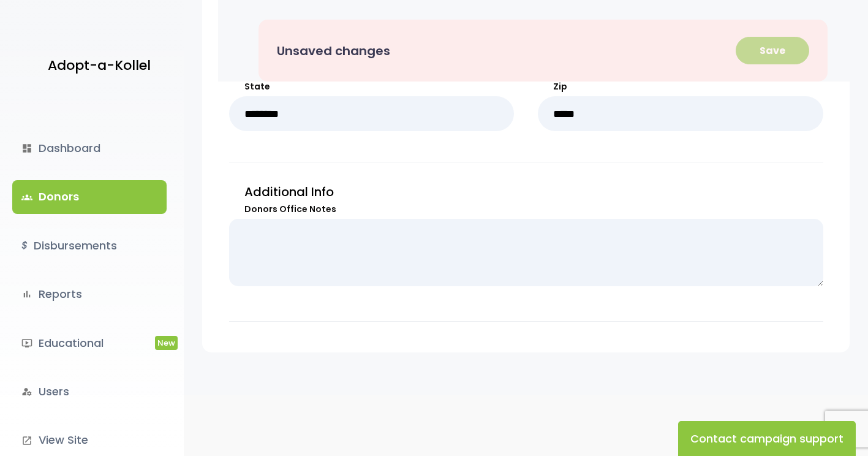 This screenshot has width=868, height=456. What do you see at coordinates (90, 148) in the screenshot?
I see `a: dashboardDashboard` at bounding box center [90, 148].